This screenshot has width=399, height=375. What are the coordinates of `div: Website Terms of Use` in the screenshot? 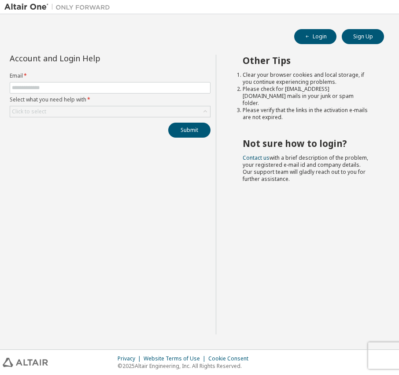 It's located at (176, 358).